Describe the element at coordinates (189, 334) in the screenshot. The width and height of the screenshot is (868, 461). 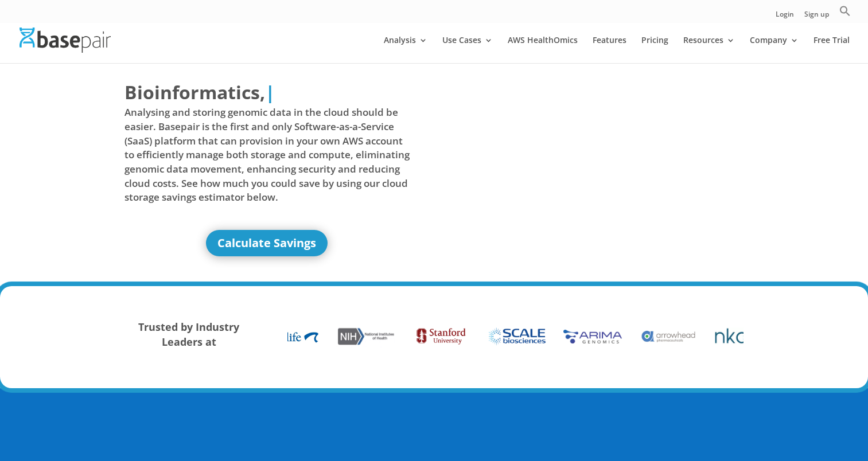
I see `strong: Trusted by Industry Leaders at` at that location.